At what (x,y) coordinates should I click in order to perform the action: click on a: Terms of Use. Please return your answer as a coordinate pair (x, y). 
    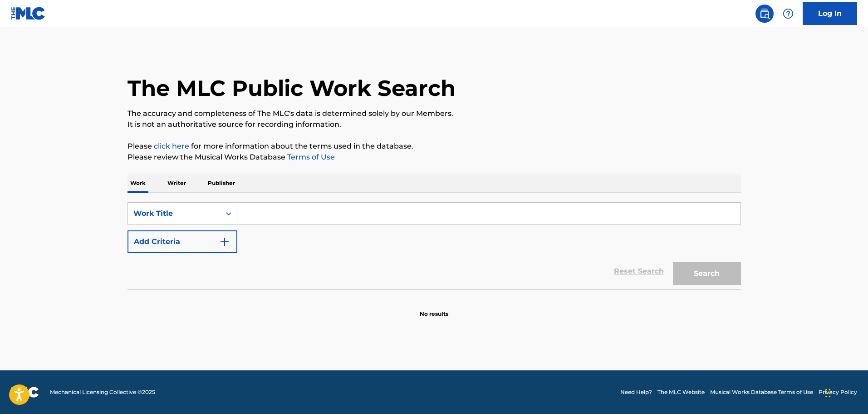
    Looking at the image, I should click on (310, 157).